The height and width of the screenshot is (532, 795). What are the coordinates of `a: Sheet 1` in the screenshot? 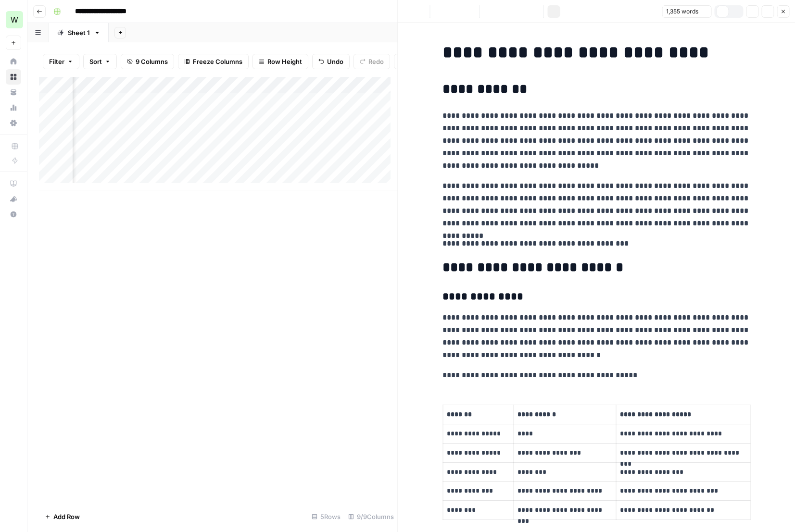 It's located at (79, 33).